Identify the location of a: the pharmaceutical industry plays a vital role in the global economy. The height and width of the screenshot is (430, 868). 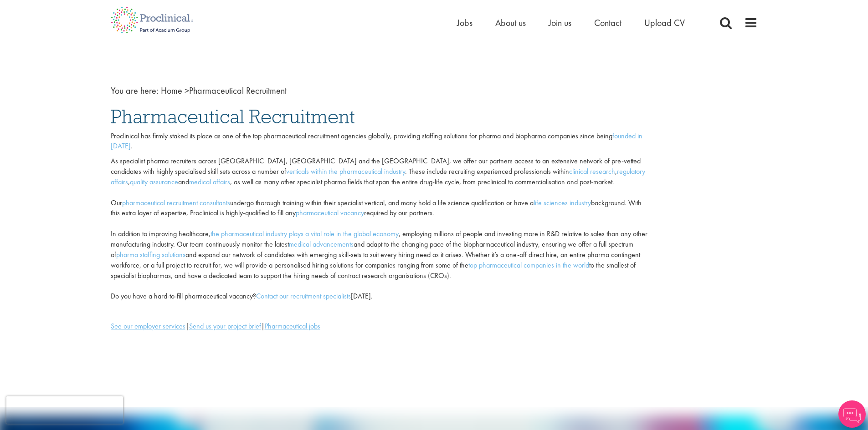
(305, 234).